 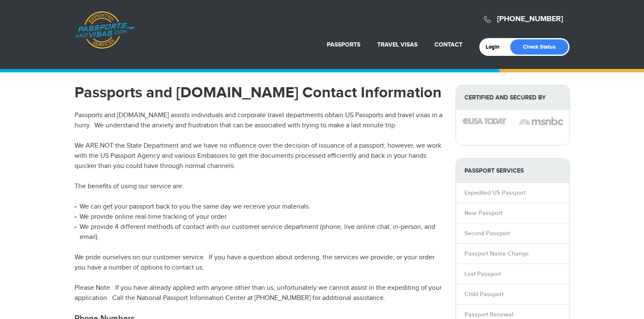 I want to click on p: The benefits of using our service are:, so click(x=259, y=187).